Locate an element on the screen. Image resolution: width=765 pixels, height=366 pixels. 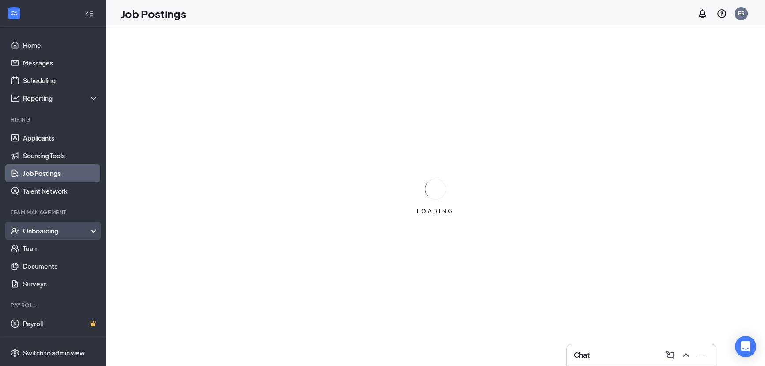
a: Talent Network is located at coordinates (61, 191).